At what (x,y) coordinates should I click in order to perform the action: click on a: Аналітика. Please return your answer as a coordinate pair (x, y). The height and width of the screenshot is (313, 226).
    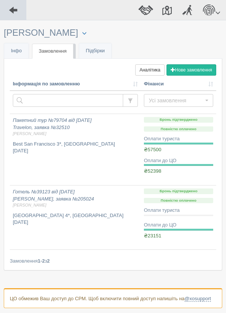
    Looking at the image, I should click on (149, 70).